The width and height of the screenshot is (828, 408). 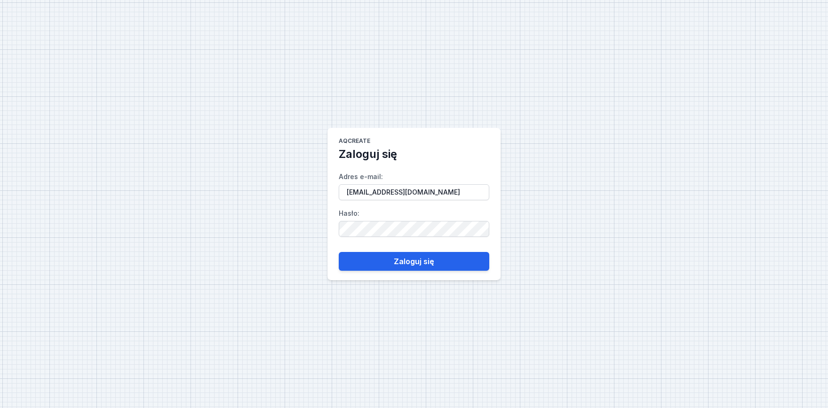 I want to click on input: Hasło:, so click(x=414, y=229).